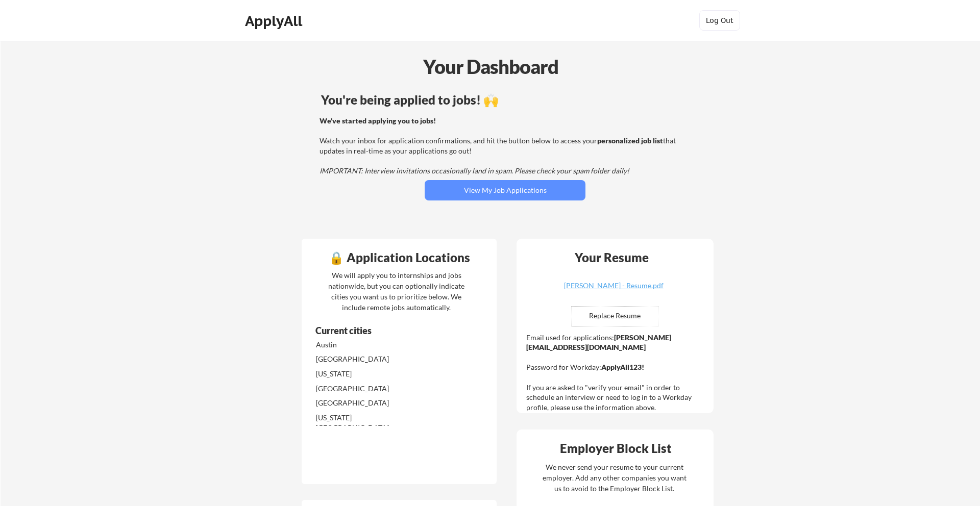 Image resolution: width=980 pixels, height=506 pixels. Describe the element at coordinates (612, 258) in the screenshot. I see `div: Your Resume` at that location.